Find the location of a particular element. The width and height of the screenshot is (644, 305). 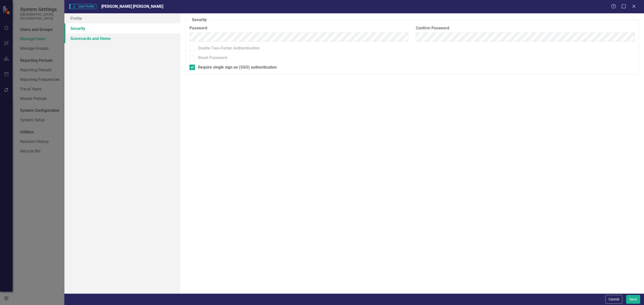

span: User Profile is located at coordinates (83, 6).